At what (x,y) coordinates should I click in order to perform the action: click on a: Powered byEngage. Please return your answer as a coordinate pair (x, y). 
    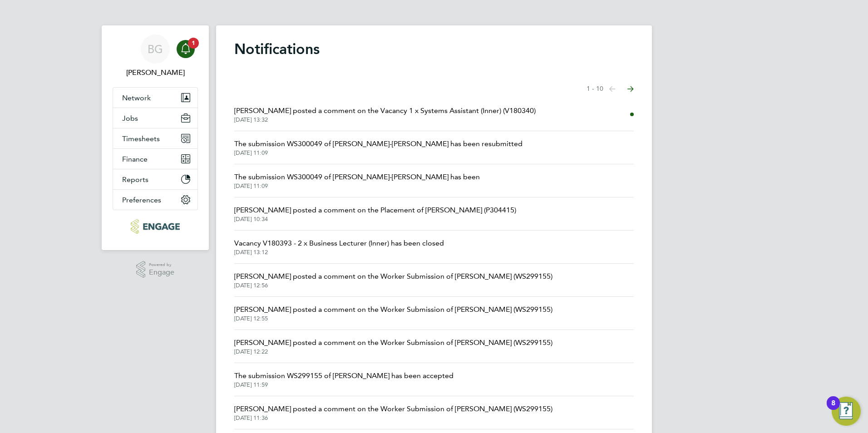
    Looking at the image, I should click on (155, 270).